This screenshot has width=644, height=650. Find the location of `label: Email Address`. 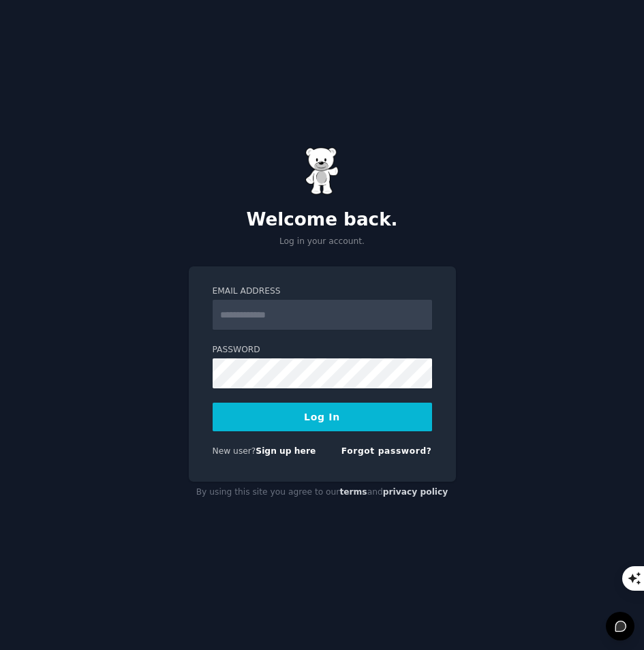

label: Email Address is located at coordinates (322, 292).